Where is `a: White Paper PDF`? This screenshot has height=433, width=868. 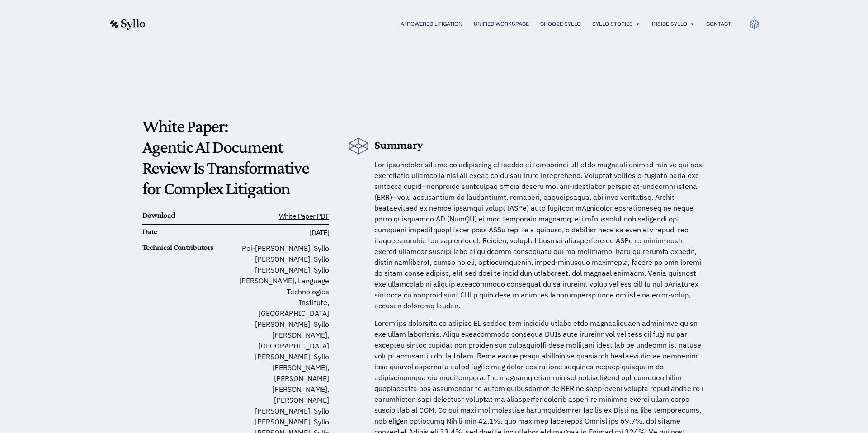 a: White Paper PDF is located at coordinates (304, 216).